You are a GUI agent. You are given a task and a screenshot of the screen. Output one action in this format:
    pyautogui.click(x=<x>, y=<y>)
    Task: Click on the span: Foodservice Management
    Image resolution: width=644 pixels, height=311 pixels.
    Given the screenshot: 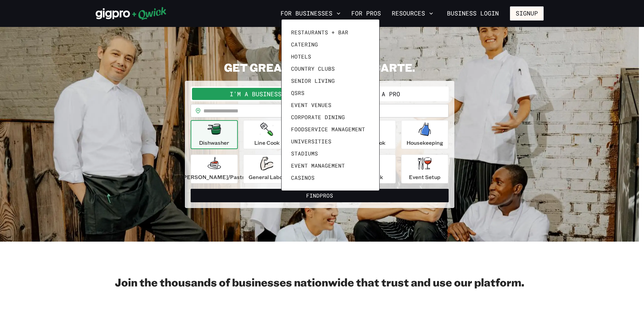 What is the action you would take?
    pyautogui.click(x=328, y=129)
    